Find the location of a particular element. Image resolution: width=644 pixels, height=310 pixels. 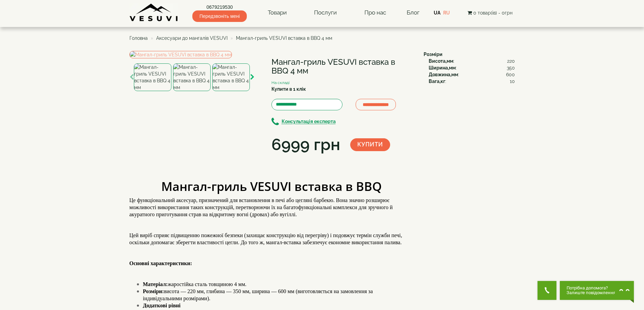

span: Основні характеристики: is located at coordinates (161, 263).